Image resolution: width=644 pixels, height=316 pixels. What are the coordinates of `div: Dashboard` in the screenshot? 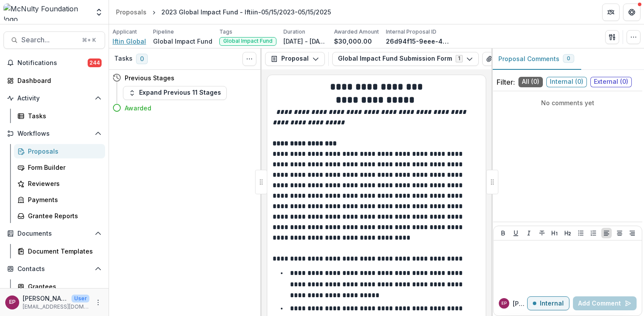 It's located at (58, 80).